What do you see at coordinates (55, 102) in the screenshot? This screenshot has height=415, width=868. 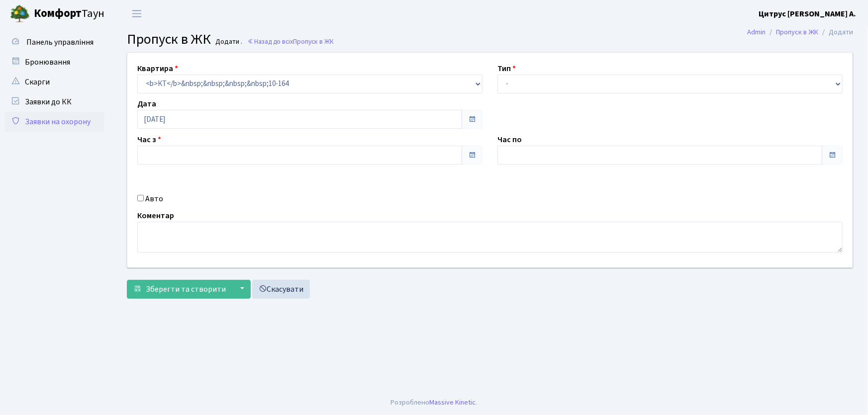 I see `a: Заявки до КК` at bounding box center [55, 102].